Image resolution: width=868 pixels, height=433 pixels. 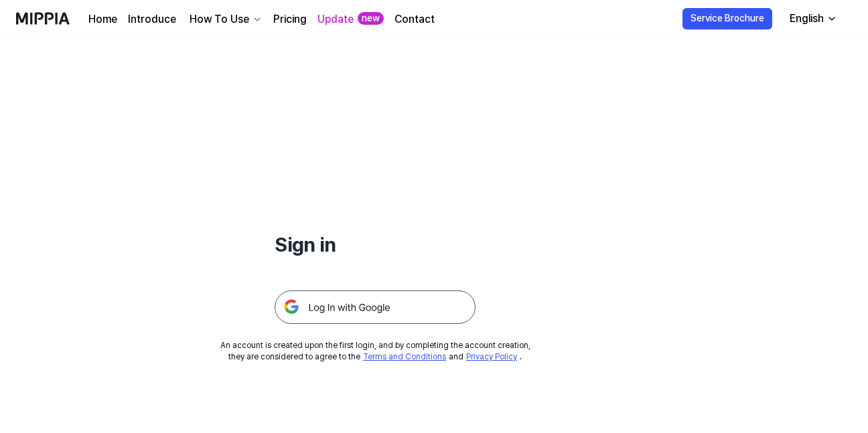 What do you see at coordinates (375, 307) in the screenshot?
I see `img: 구글 로그인 버튼` at bounding box center [375, 307].